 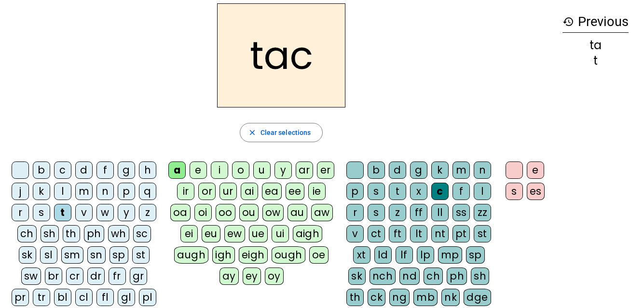 I want to click on div: dge, so click(x=477, y=297).